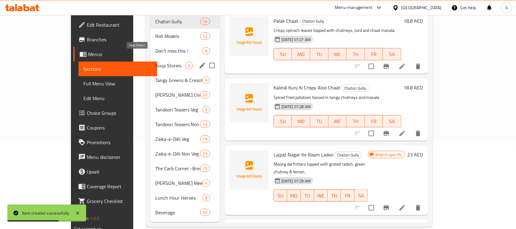 The height and width of the screenshot is (229, 516). Describe the element at coordinates (178, 124) in the screenshot. I see `span: Tandoori Teasers Non Veg` at that location.